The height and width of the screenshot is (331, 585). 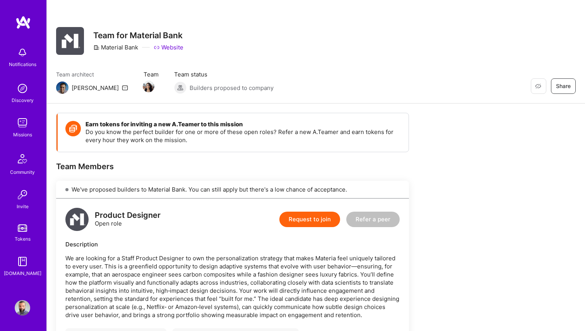 What do you see at coordinates (22, 100) in the screenshot?
I see `div: Discovery` at bounding box center [22, 100].